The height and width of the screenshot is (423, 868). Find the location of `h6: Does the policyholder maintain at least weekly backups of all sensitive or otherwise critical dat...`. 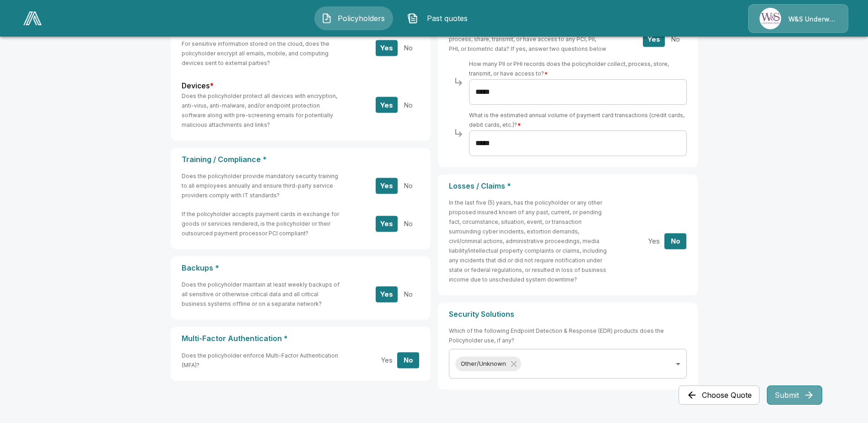

h6: Does the policyholder maintain at least weekly backups of all sensitive or otherwise critical dat... is located at coordinates (261, 294).